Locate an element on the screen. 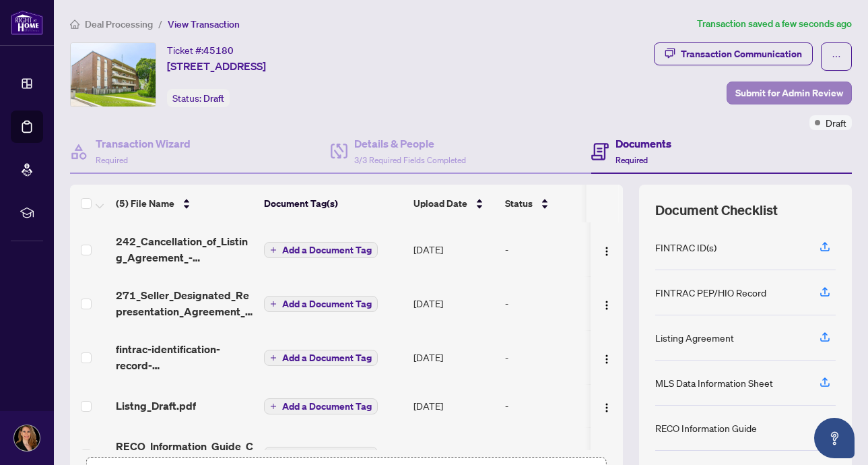 The height and width of the screenshot is (465, 868). div: Ticket #: is located at coordinates (200, 50).